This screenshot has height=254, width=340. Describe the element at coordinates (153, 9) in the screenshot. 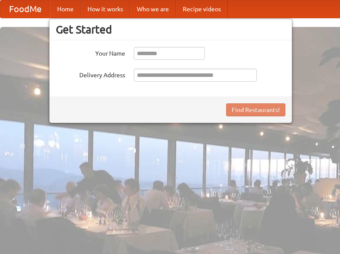

I see `a: Who we are` at that location.